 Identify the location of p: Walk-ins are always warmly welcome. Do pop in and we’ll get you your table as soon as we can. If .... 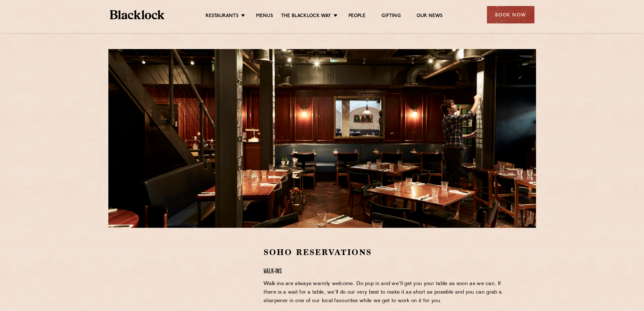
(385, 293).